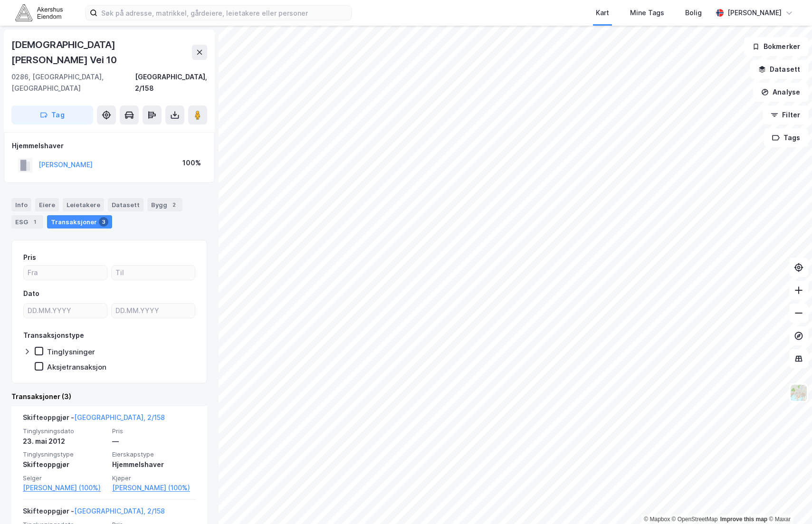 Image resolution: width=812 pixels, height=524 pixels. What do you see at coordinates (29, 258) in the screenshot?
I see `div: Pris` at bounding box center [29, 258].